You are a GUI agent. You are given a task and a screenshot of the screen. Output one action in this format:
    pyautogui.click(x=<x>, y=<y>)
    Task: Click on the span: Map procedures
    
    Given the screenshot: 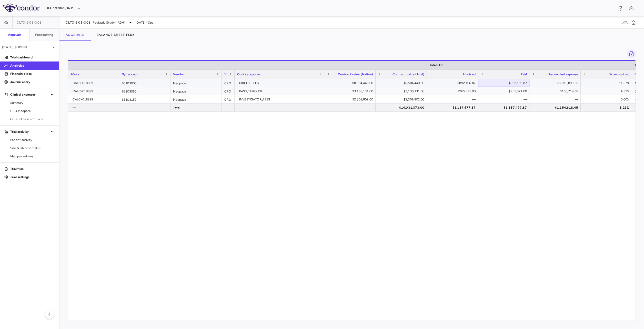 What is the action you would take?
    pyautogui.click(x=33, y=156)
    